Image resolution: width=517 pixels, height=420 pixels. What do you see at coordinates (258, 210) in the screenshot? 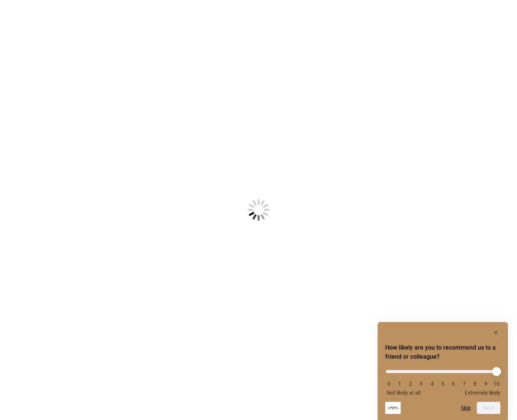
I see `img: Loading` at bounding box center [258, 210].